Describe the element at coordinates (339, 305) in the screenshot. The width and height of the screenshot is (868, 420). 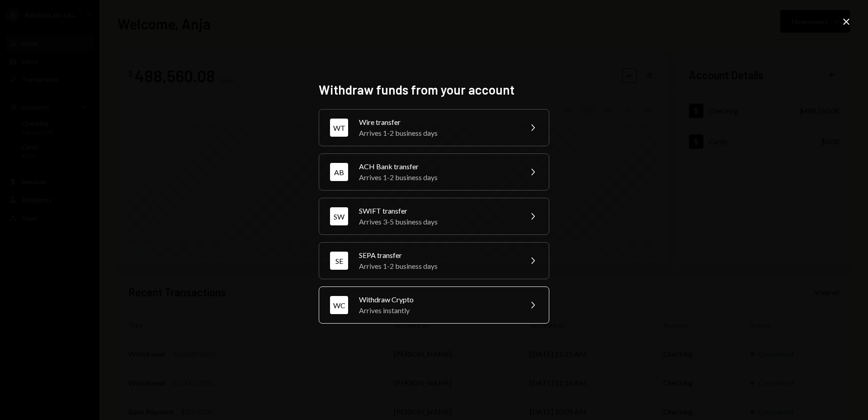
I see `div: WC` at that location.